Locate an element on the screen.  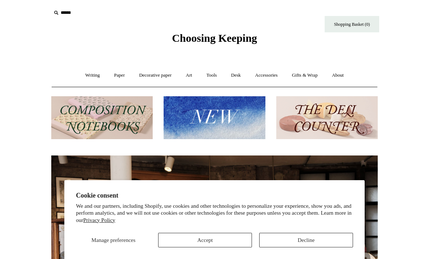
a: Privacy Policy is located at coordinates (99, 220).